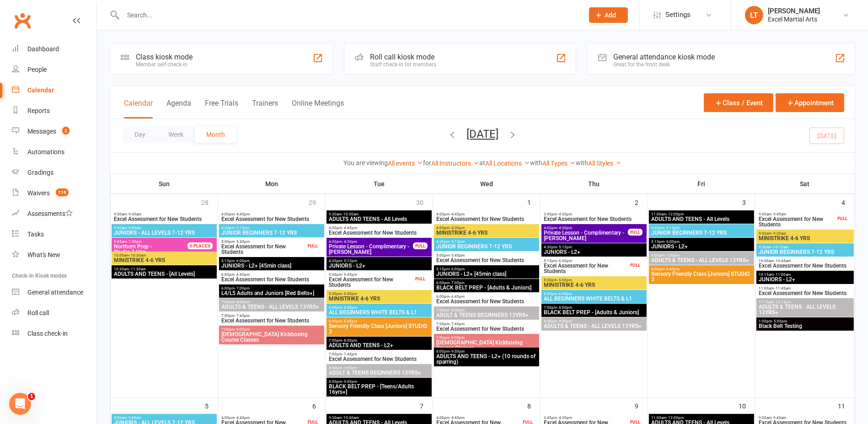  I want to click on div: Messages, so click(41, 131).